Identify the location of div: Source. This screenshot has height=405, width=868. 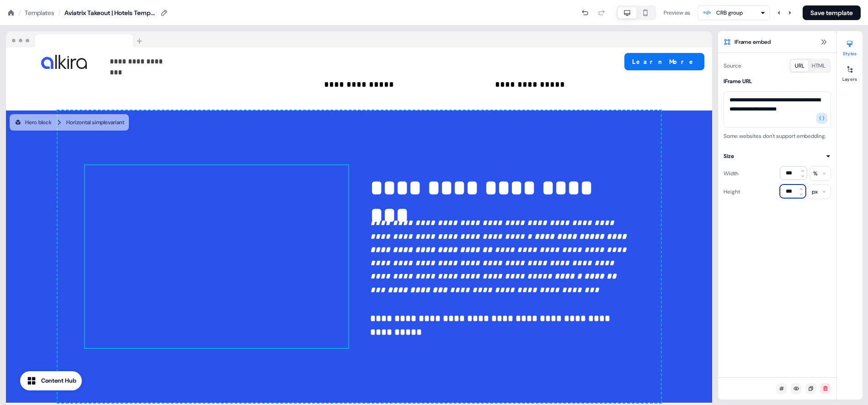
(732, 66).